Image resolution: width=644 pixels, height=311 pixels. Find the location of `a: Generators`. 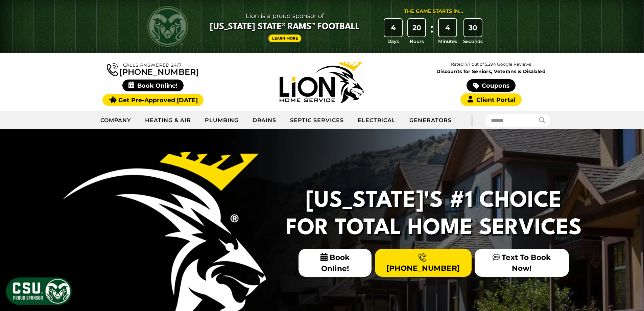

a: Generators is located at coordinates (430, 120).